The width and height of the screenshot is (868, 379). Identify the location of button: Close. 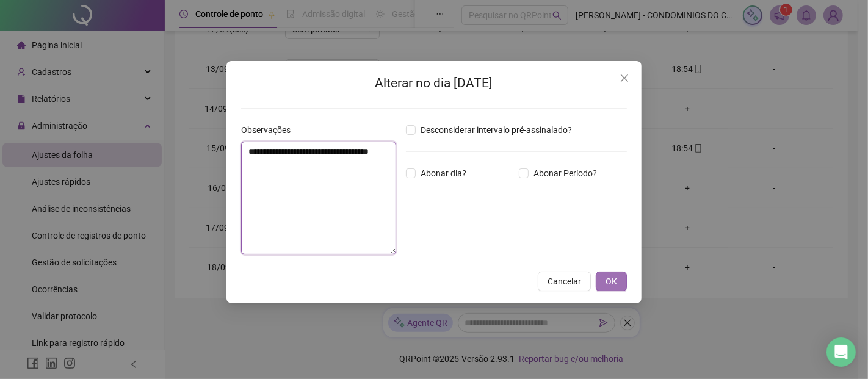
(624, 78).